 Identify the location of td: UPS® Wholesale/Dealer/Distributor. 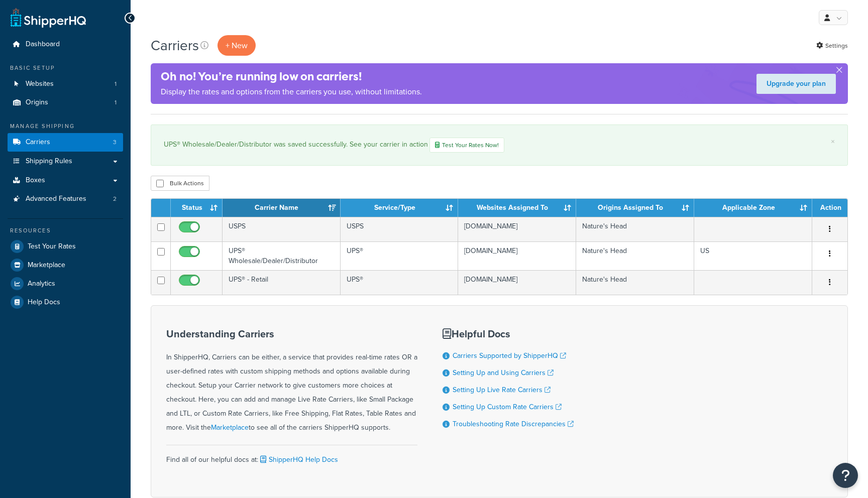
(281, 256).